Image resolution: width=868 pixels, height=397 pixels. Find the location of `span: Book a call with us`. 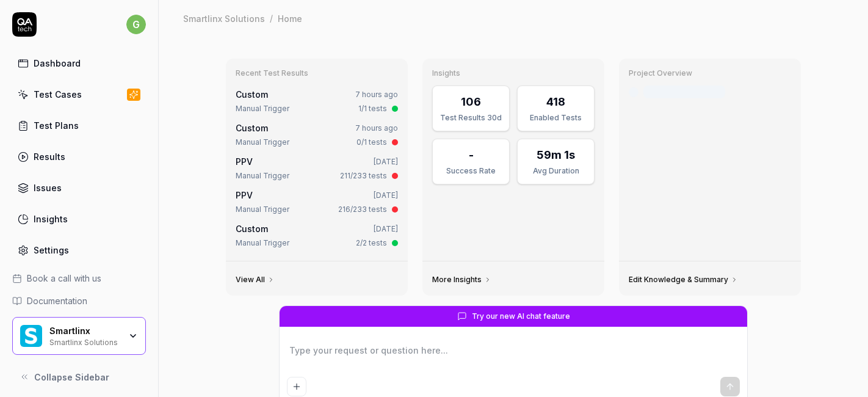

span: Book a call with us is located at coordinates (64, 278).